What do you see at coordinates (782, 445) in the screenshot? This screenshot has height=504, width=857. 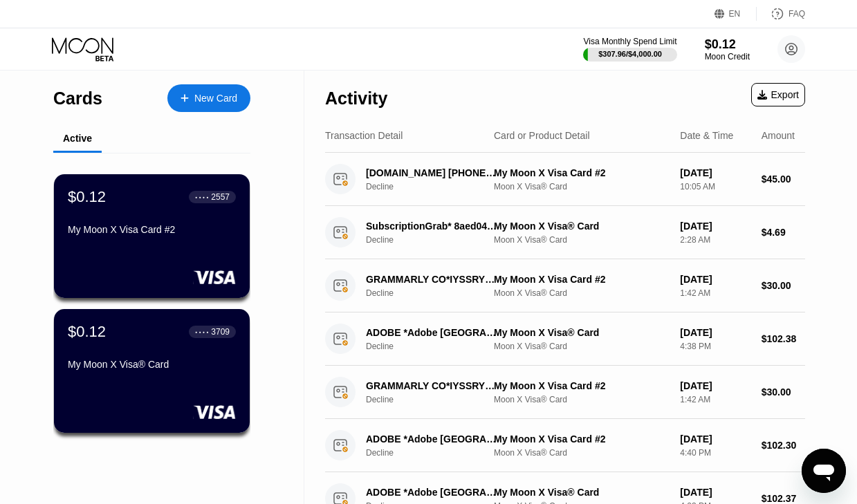 I see `div: $102.30` at bounding box center [782, 445].